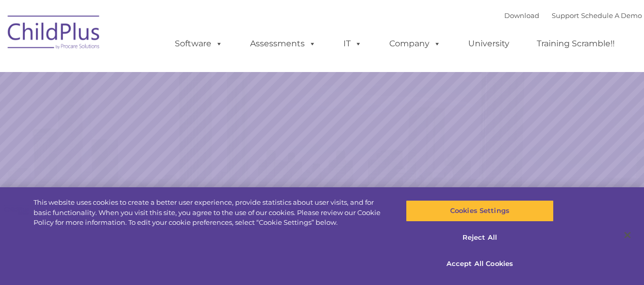 The image size is (644, 285). Describe the element at coordinates (480, 211) in the screenshot. I see `button: Cookies Settings` at that location.